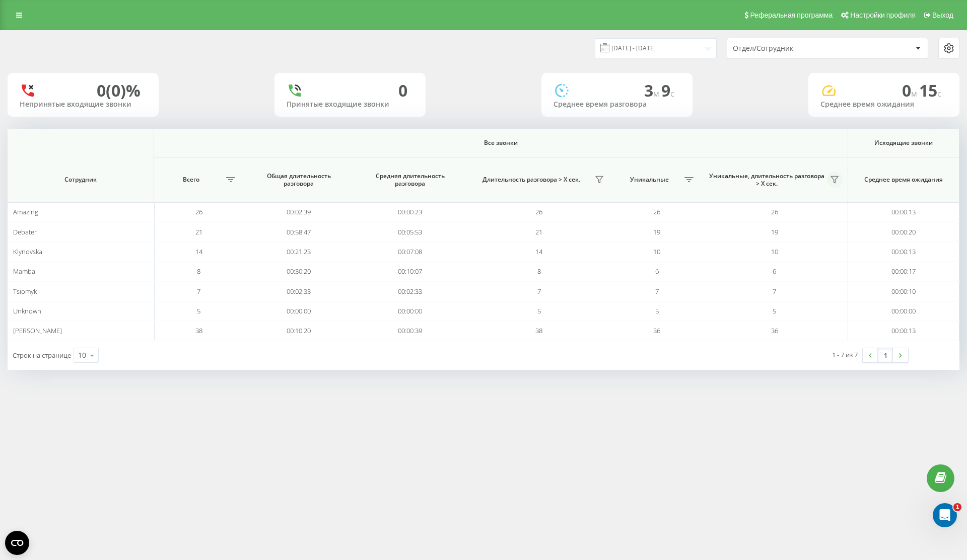 This screenshot has height=560, width=967. Describe the element at coordinates (298, 272) in the screenshot. I see `td: 00:30:20` at that location.